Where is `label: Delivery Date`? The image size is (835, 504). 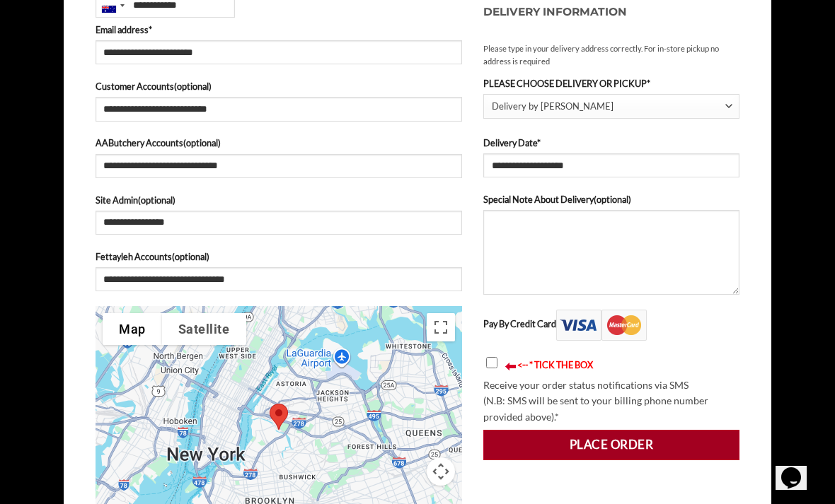 label: Delivery Date is located at coordinates (611, 143).